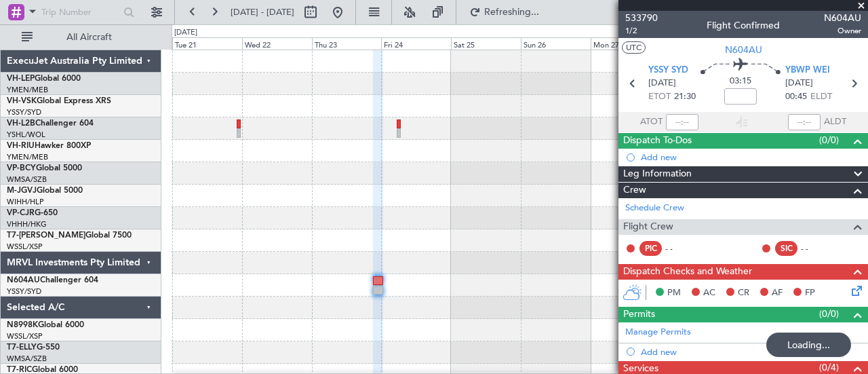  I want to click on span: 00:45, so click(796, 97).